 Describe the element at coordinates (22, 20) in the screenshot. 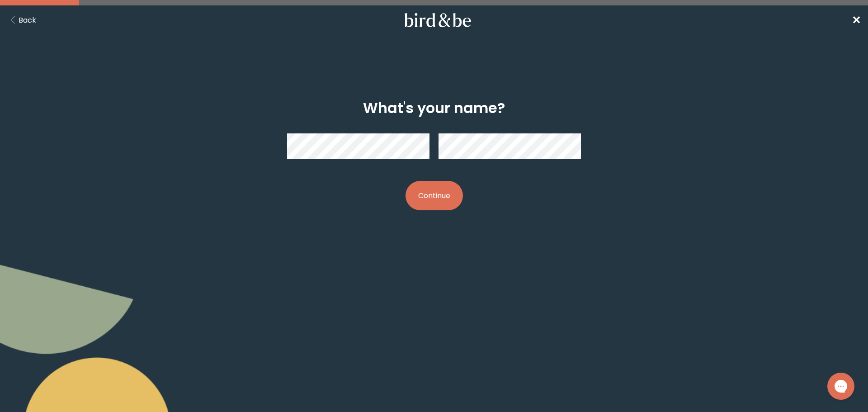

I see `button: Back Button` at that location.